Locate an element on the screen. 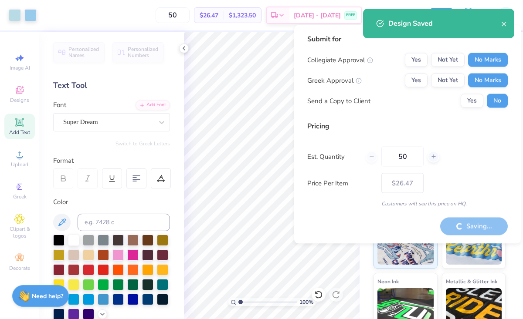 The height and width of the screenshot is (319, 523). span: Designs is located at coordinates (20, 100).